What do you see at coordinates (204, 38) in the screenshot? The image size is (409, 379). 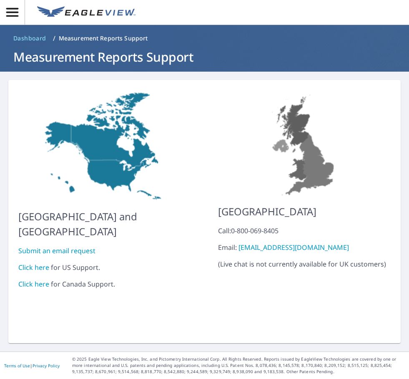 I see `nav: breadcrumb` at bounding box center [204, 38].